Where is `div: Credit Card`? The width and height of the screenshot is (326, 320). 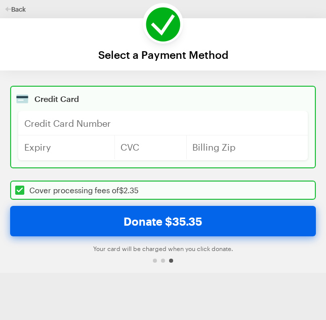 div: Credit Card is located at coordinates (171, 99).